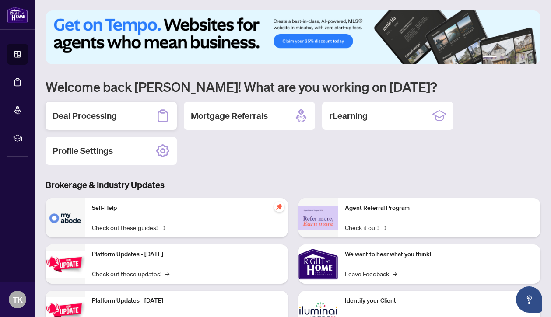  What do you see at coordinates (439, 254) in the screenshot?
I see `p: We want to hear what you think!` at bounding box center [439, 254].